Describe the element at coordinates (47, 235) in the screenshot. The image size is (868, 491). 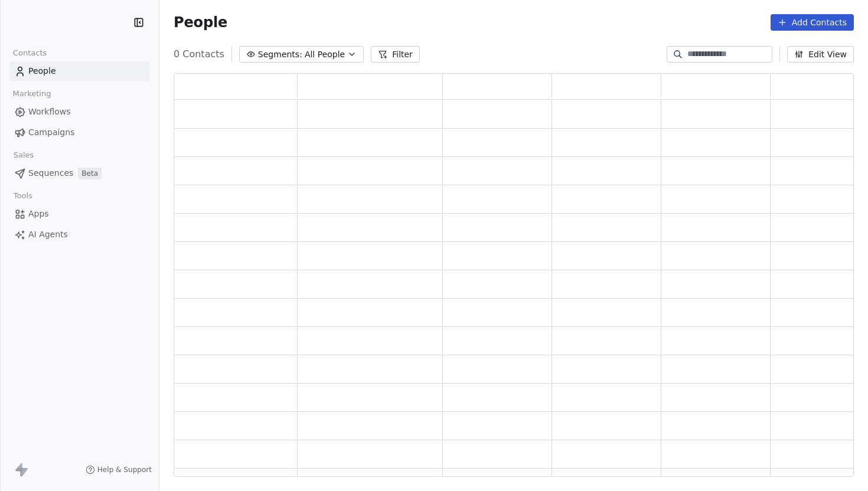
I see `span: AI Agents` at that location.